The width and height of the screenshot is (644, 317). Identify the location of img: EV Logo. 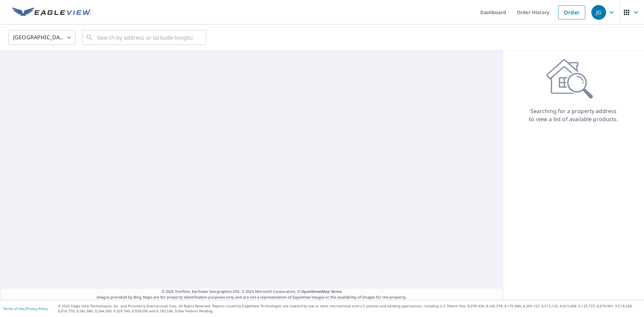
(52, 12).